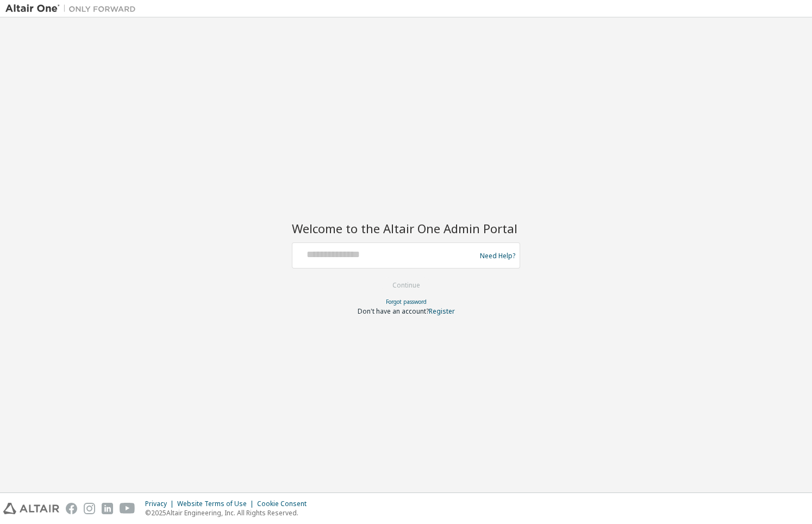 The width and height of the screenshot is (812, 524). What do you see at coordinates (497, 256) in the screenshot?
I see `a: Need Help?` at bounding box center [497, 256].